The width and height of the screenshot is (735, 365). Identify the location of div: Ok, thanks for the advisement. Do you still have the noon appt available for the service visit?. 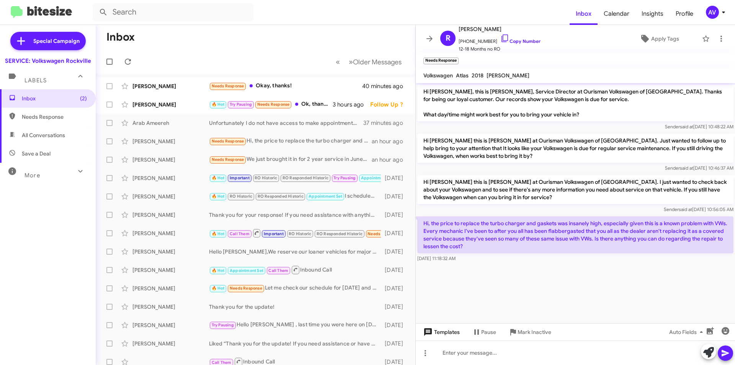
(270, 104).